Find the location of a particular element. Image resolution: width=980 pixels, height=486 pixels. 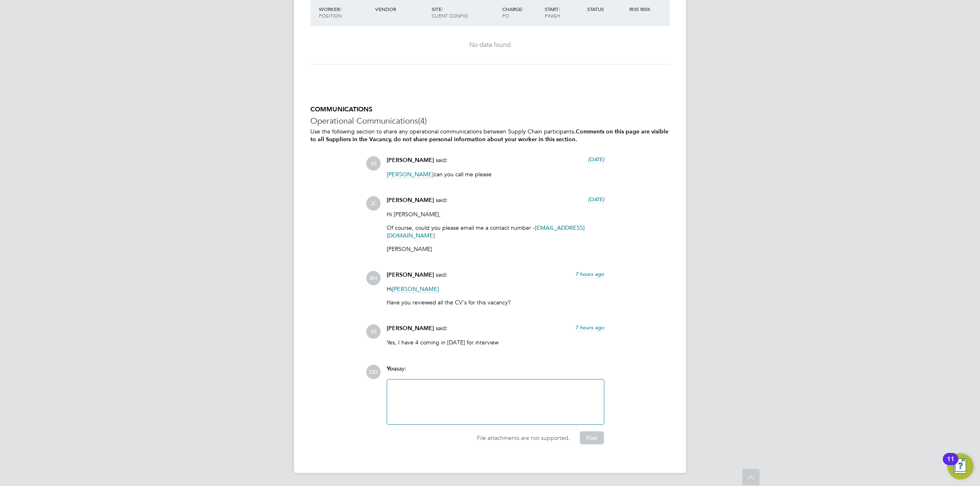

h3: Operational Communications is located at coordinates (490, 121).